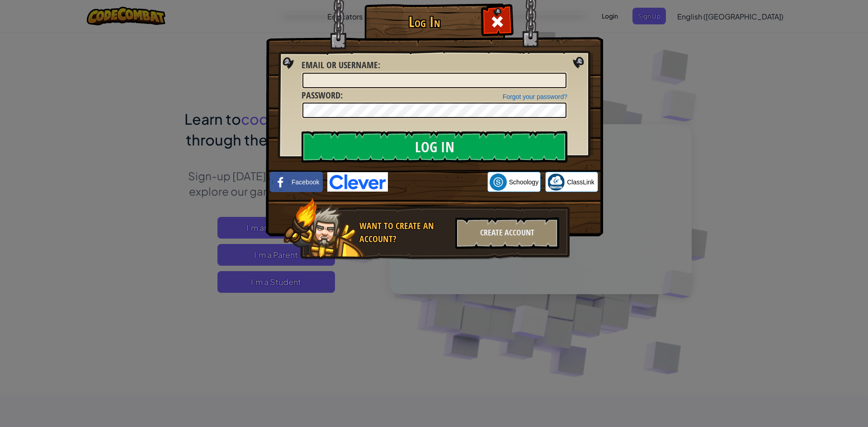  Describe the element at coordinates (281, 182) in the screenshot. I see `img: facebook_small.png` at that location.